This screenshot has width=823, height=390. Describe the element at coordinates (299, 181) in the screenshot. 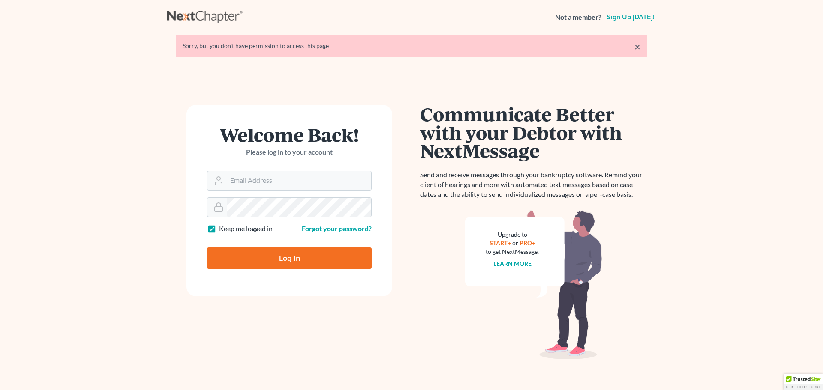

I see `input: Email Address` at that location.